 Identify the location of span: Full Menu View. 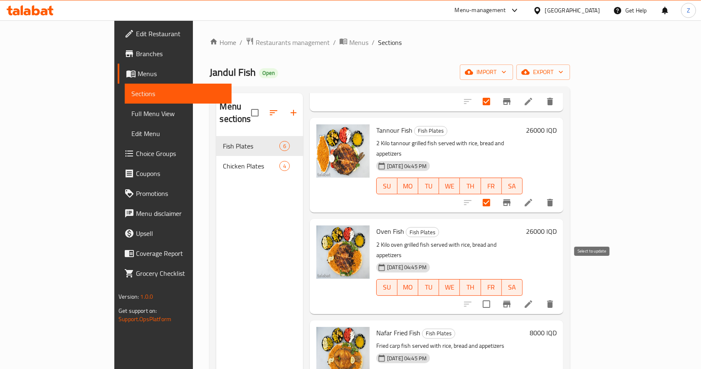
(178, 114).